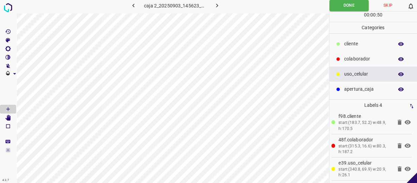  What do you see at coordinates (365, 172) in the screenshot?
I see `div: start:(340.8, 69.9) w:20.9, h:26.1` at bounding box center [365, 172].